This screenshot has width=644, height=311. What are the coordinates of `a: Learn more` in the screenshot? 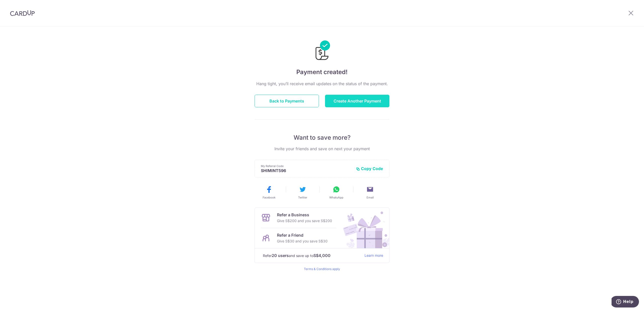 It's located at (374, 256).